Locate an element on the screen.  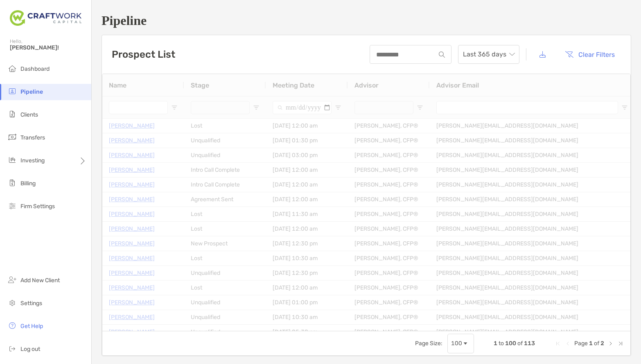
span: Add New Client is located at coordinates (40, 280).